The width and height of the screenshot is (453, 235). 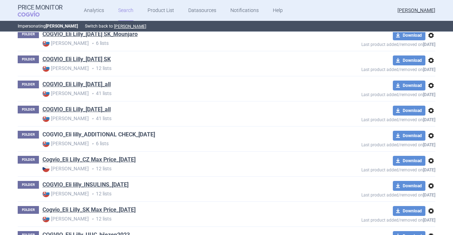 What do you see at coordinates (89, 211) in the screenshot?
I see `h1: Cogvio_Eli Lilly_SK Max Price_5.2.2024` at bounding box center [89, 211].